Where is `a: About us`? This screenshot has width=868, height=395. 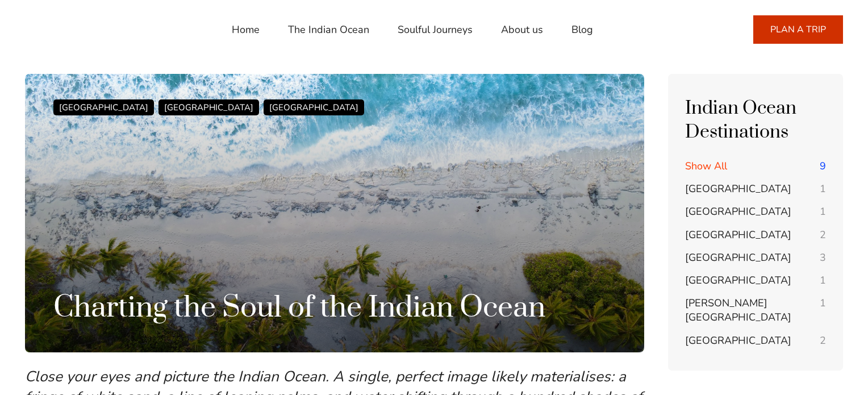
a: About us is located at coordinates (522, 30).